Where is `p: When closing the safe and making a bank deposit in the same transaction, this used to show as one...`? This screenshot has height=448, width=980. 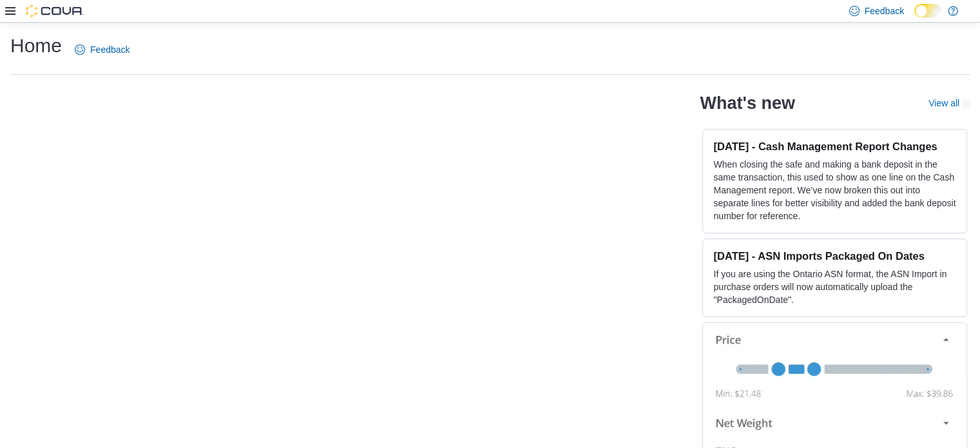
p: When closing the safe and making a bank deposit in the same transaction, this used to show as one... is located at coordinates (834, 190).